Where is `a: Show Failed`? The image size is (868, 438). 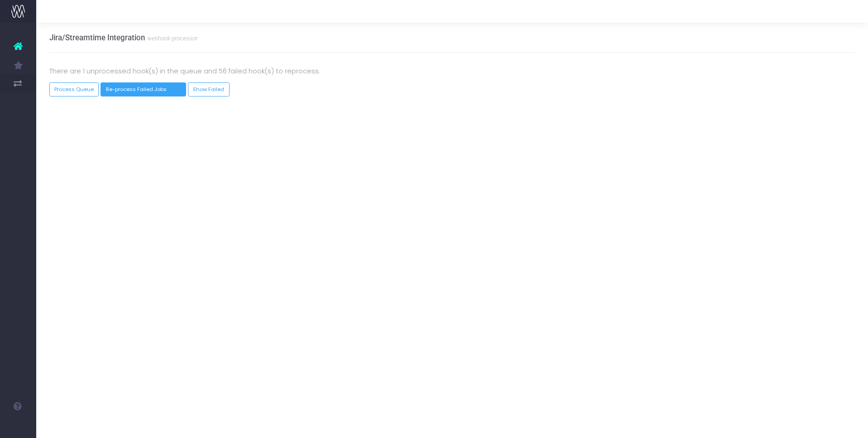
a: Show Failed is located at coordinates (209, 89).